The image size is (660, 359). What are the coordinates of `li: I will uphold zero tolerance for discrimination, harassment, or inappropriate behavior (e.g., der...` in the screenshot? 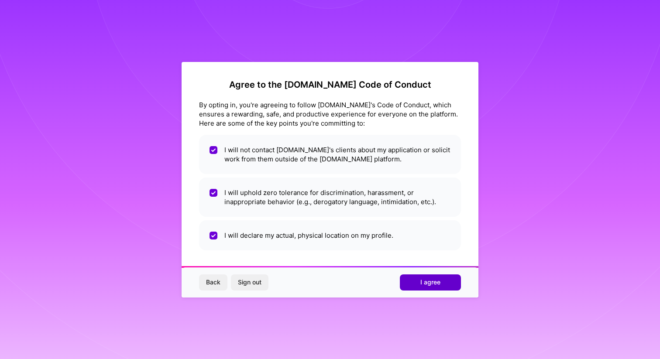 It's located at (330, 197).